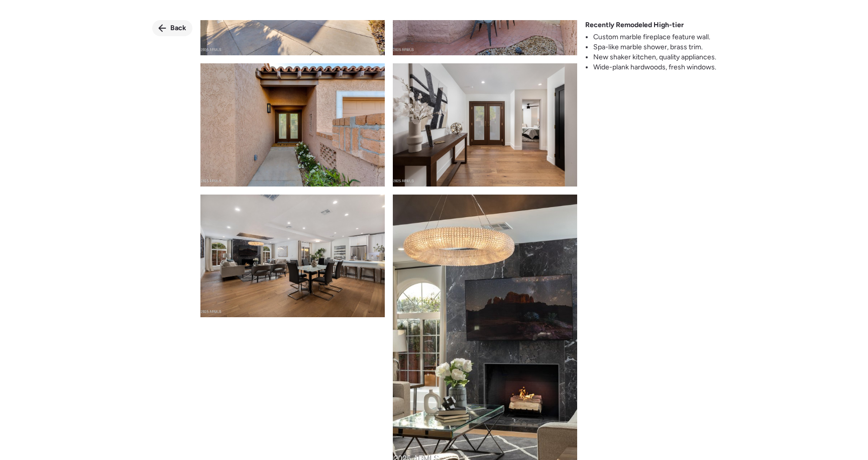  What do you see at coordinates (654, 68) in the screenshot?
I see `li: Wide-plank hardwoods, fresh windows.` at bounding box center [654, 68].